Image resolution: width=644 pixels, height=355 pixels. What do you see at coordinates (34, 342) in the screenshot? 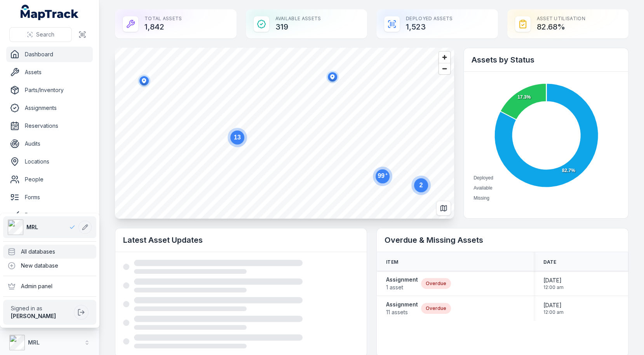
I see `strong: MRL` at bounding box center [34, 342].